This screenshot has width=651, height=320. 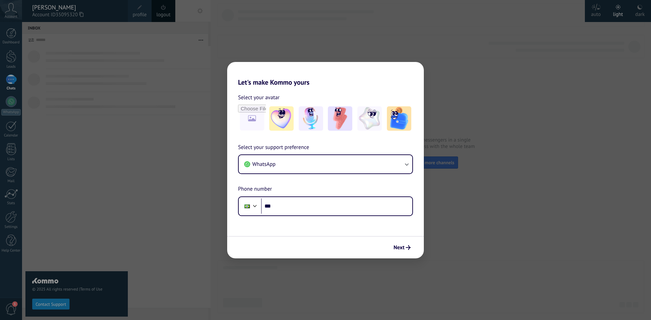 I want to click on img: -2.jpeg, so click(x=311, y=119).